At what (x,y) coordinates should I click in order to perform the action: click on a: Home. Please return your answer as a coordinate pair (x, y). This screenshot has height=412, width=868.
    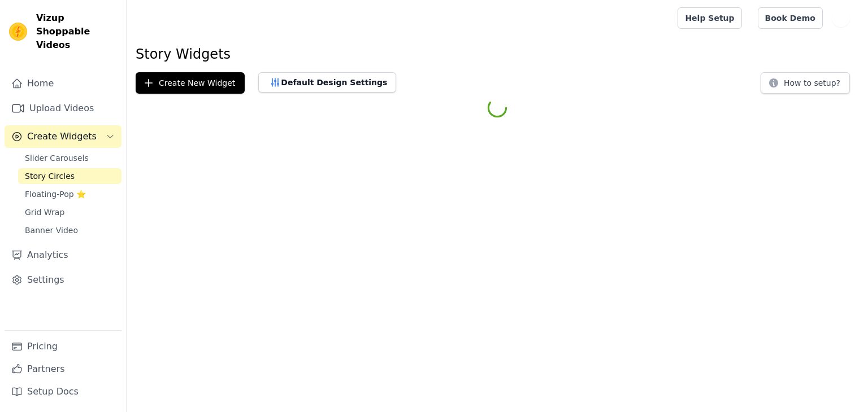
    Looking at the image, I should click on (63, 83).